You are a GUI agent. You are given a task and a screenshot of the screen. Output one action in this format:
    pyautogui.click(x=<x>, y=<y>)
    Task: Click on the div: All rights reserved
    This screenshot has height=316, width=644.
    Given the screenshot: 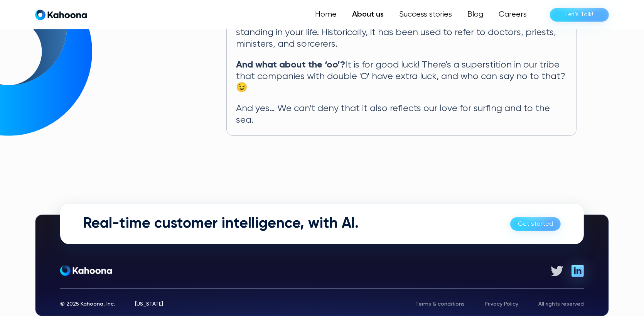 What is the action you would take?
    pyautogui.click(x=561, y=304)
    